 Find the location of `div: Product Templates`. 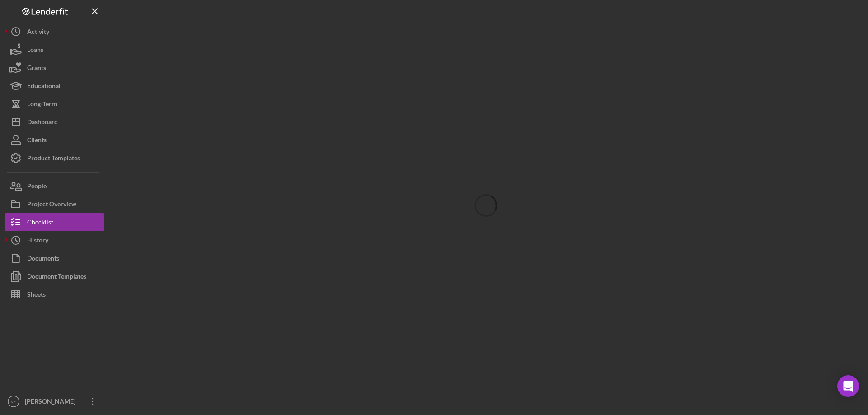

div: Product Templates is located at coordinates (53, 159).